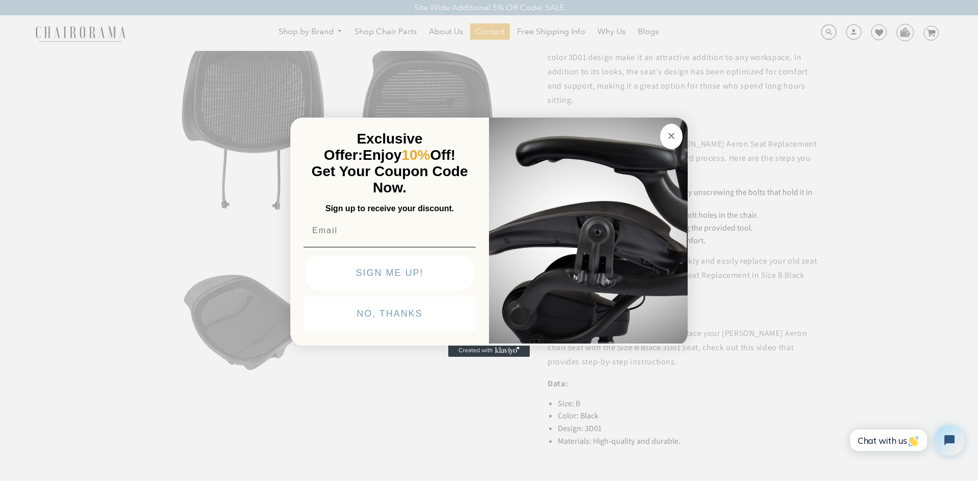 The image size is (978, 482). What do you see at coordinates (588, 230) in the screenshot?
I see `img: 92d77583-a095-41f6-84e7-858462e0427a.jpeg` at bounding box center [588, 230].